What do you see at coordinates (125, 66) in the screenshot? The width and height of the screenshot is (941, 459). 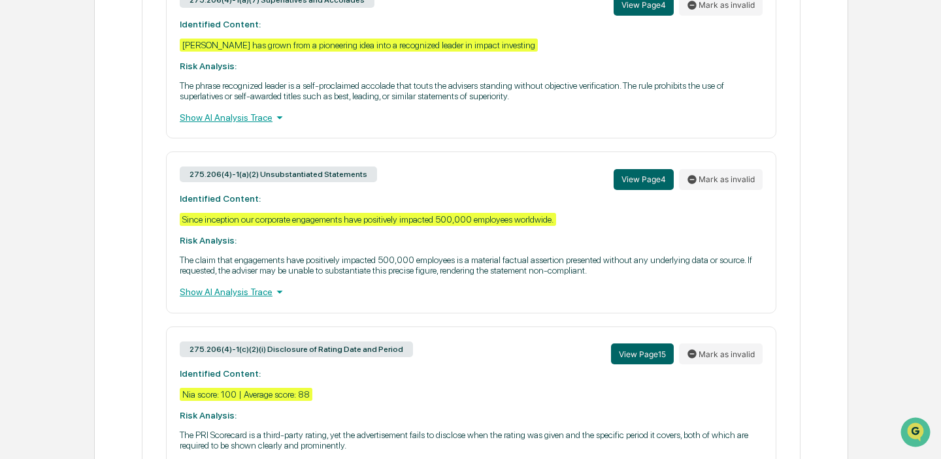 I see `input: Clear` at bounding box center [125, 66].